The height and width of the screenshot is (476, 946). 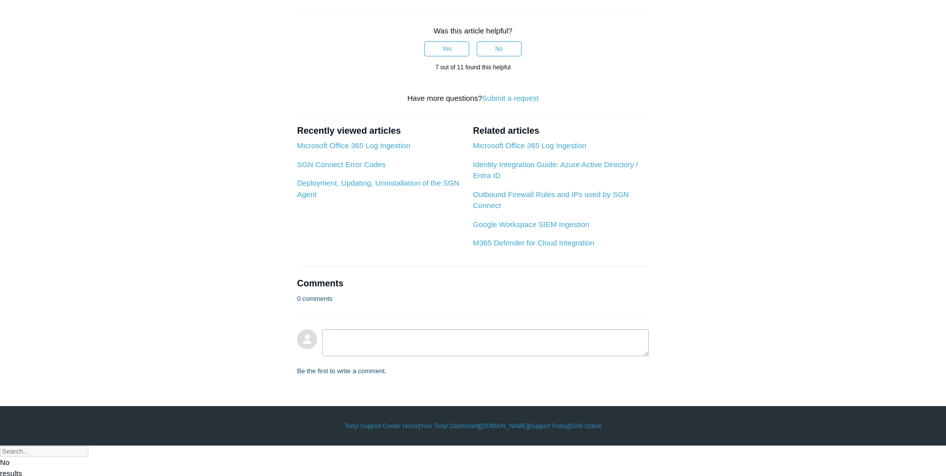 What do you see at coordinates (473, 283) in the screenshot?
I see `h2: Comments` at bounding box center [473, 283].